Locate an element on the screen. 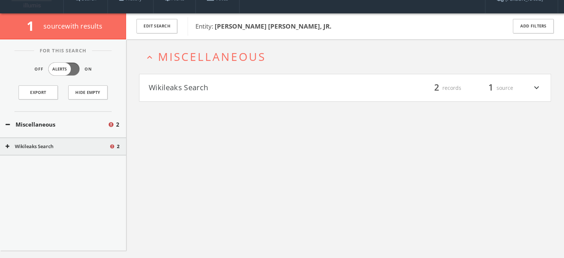 Image resolution: width=564 pixels, height=258 pixels. div: source is located at coordinates (491, 88).